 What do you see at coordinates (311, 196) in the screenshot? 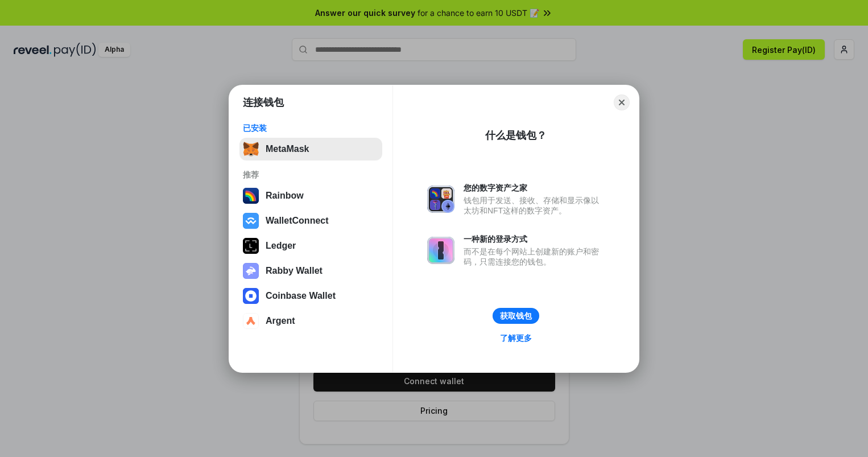
I see `button: Rainbow` at bounding box center [311, 196].